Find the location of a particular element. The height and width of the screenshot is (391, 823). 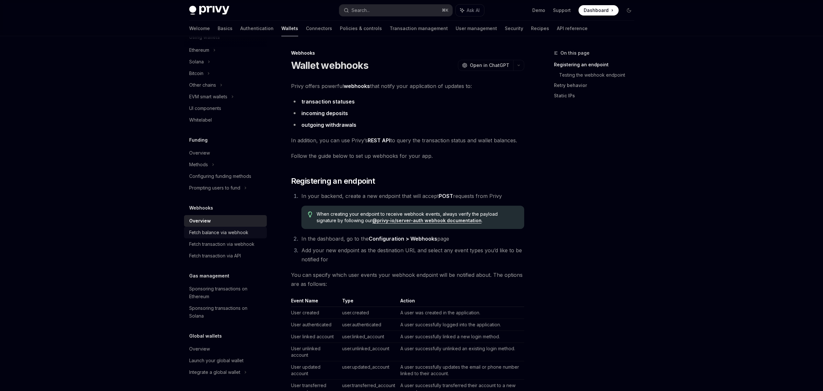

h1: Wallet webhooks is located at coordinates (330, 65).